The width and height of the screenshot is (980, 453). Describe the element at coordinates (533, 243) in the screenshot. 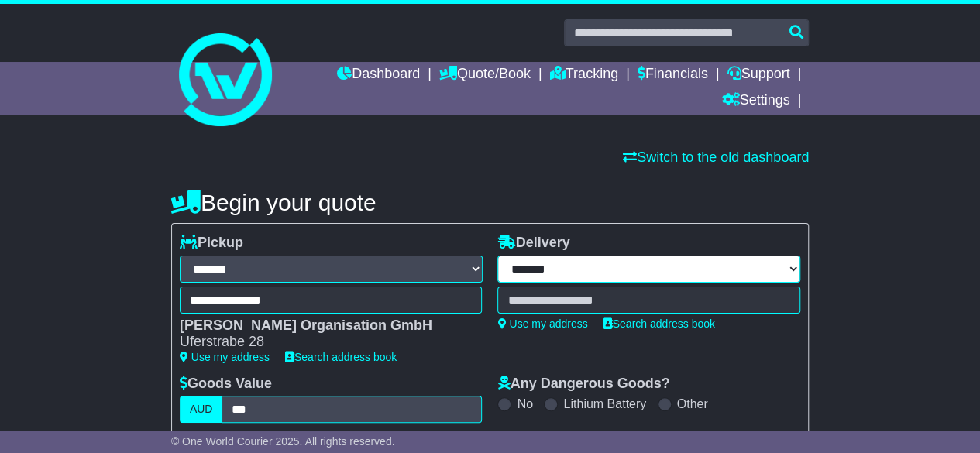

I see `label: Delivery` at that location.